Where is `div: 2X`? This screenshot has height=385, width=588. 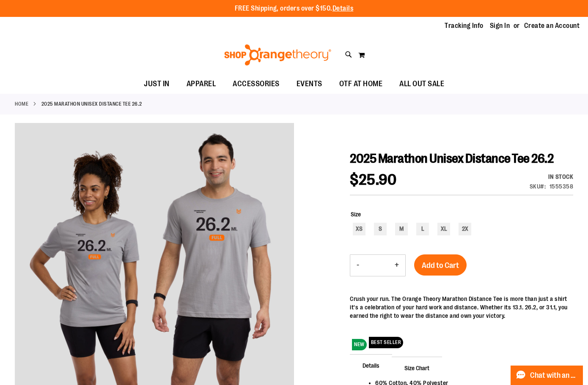 div: 2X is located at coordinates (464, 229).